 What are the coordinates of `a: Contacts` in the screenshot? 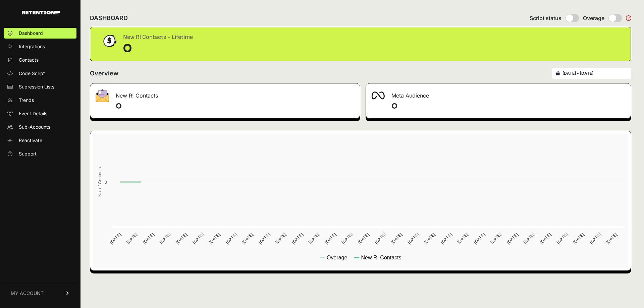 It's located at (40, 60).